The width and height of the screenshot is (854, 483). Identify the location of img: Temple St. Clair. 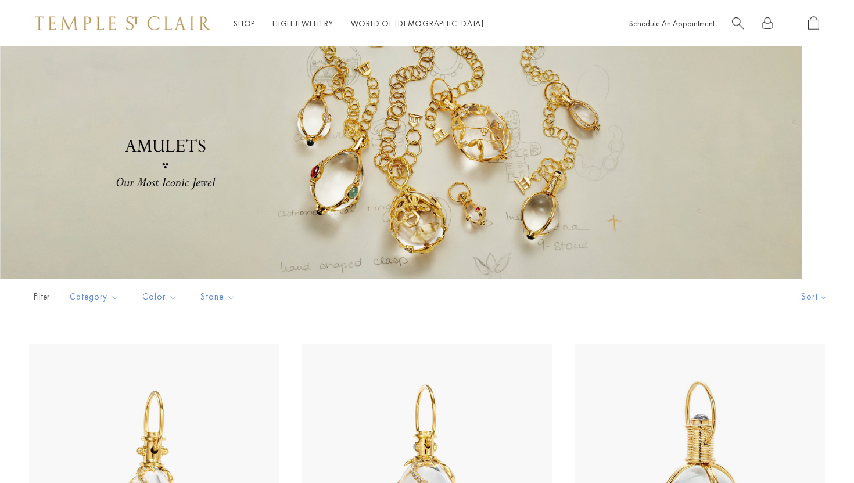
(123, 23).